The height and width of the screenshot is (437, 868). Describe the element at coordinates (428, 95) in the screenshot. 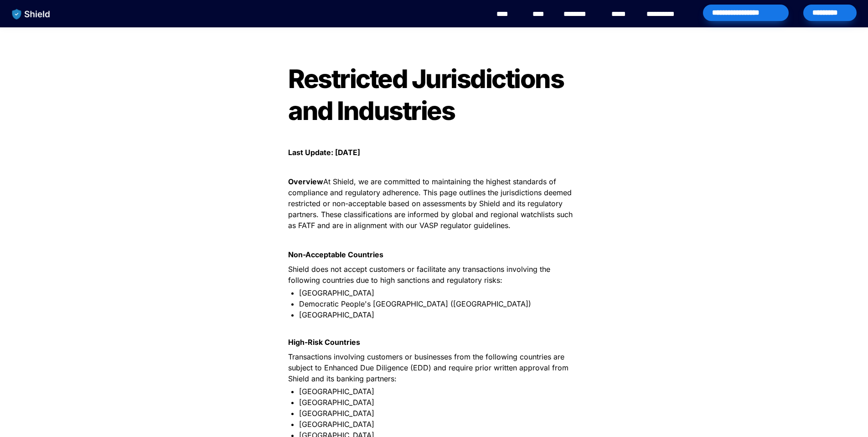

I see `span: Restricted Jurisdictions and Industries` at that location.